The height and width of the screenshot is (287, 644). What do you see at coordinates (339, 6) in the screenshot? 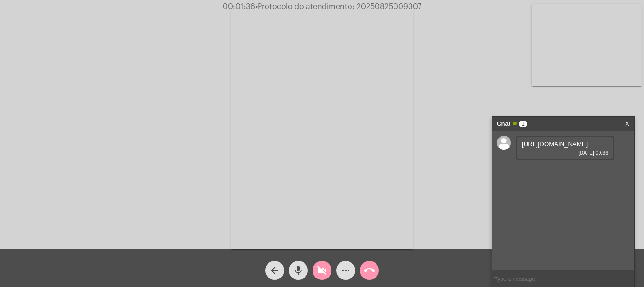
I see `span: Protocolo do atendimento: 20250825009307` at bounding box center [339, 6].